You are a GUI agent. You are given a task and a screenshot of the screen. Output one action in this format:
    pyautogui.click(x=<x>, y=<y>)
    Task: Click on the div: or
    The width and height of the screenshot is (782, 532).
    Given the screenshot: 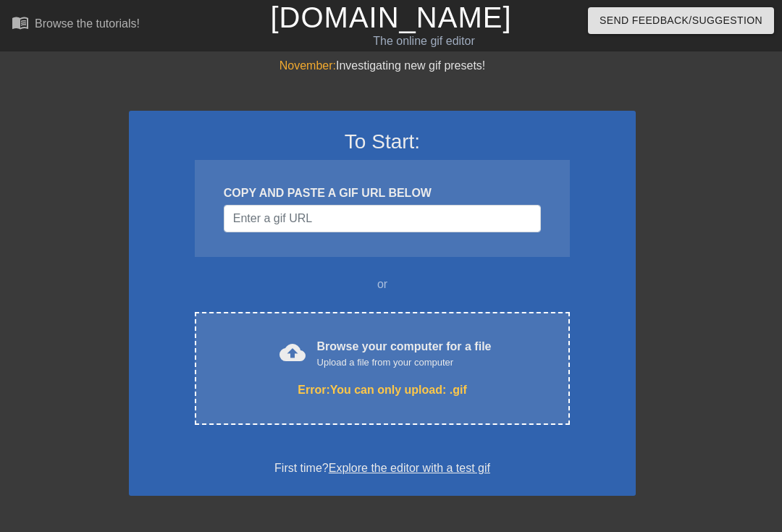 What is the action you would take?
    pyautogui.click(x=382, y=284)
    